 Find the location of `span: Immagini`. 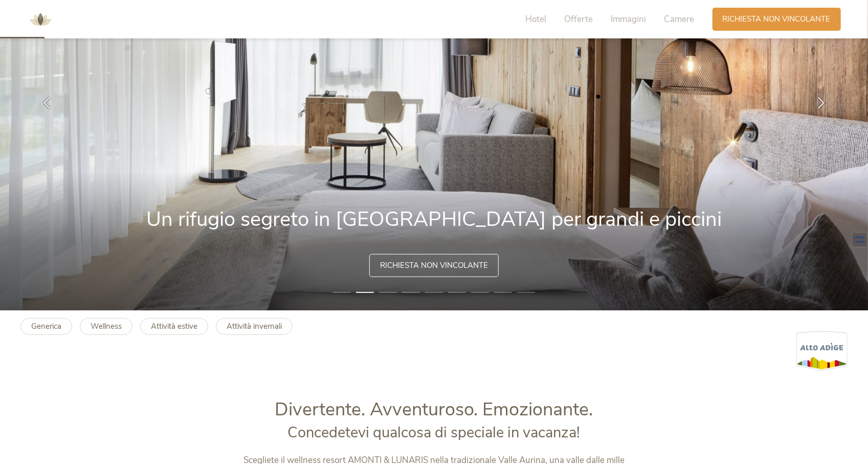

span: Immagini is located at coordinates (629, 19).